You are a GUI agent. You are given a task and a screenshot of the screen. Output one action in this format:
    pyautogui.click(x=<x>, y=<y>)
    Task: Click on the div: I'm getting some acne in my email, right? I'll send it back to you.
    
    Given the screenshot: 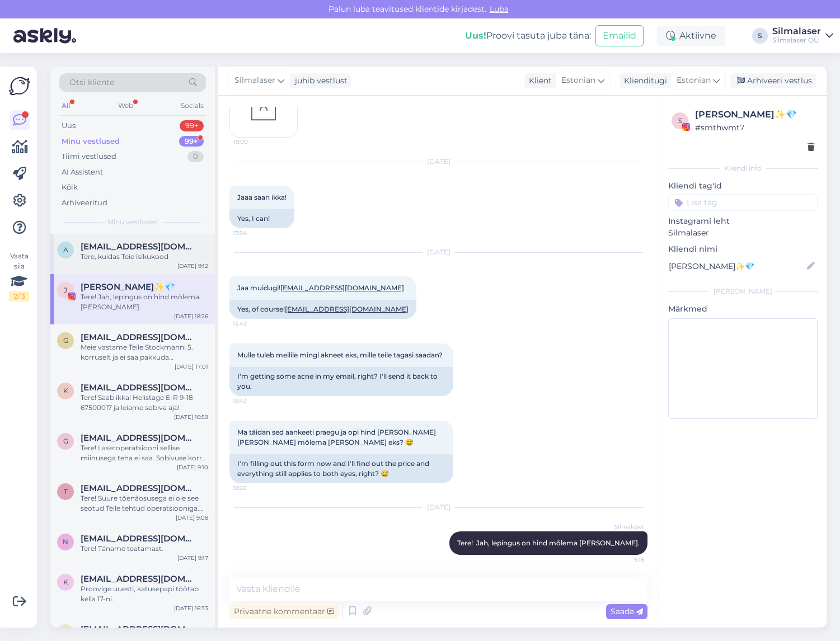 What is the action you would take?
    pyautogui.click(x=342, y=382)
    